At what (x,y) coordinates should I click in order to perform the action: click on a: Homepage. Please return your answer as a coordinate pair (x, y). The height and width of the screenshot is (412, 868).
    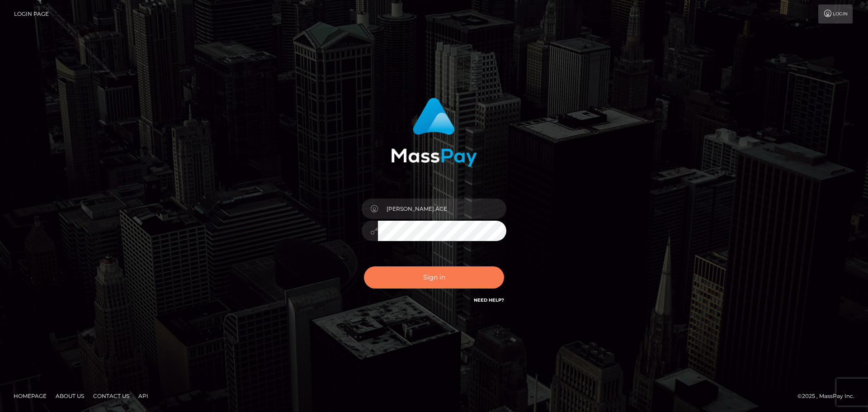
    Looking at the image, I should click on (30, 395).